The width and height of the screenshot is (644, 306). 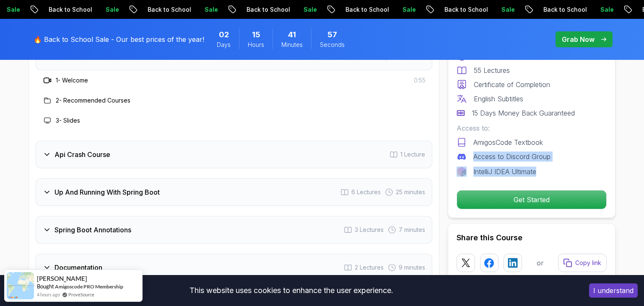 What do you see at coordinates (68, 120) in the screenshot?
I see `h3: 3 - Slides` at bounding box center [68, 120].